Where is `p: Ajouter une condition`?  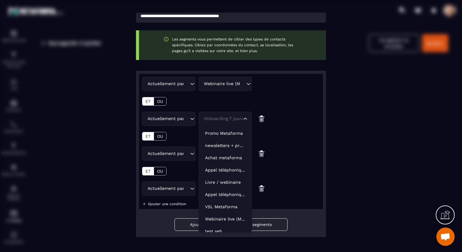 p: Ajouter une condition is located at coordinates (167, 203).